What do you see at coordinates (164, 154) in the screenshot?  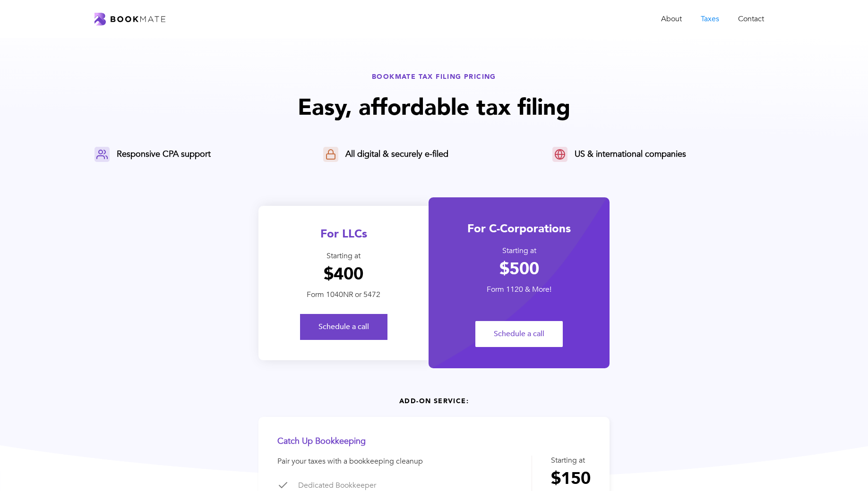 I see `div: Responsive CPA support` at bounding box center [164, 154].